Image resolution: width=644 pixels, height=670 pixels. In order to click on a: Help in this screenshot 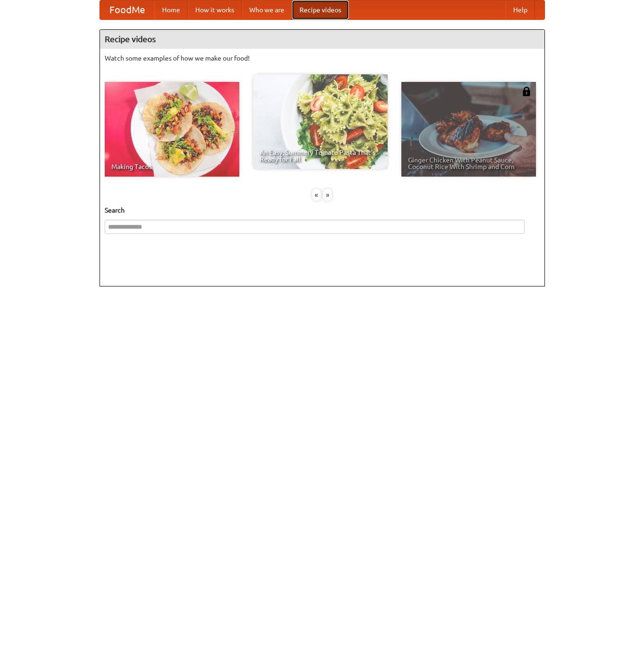, I will do `click(521, 10)`.